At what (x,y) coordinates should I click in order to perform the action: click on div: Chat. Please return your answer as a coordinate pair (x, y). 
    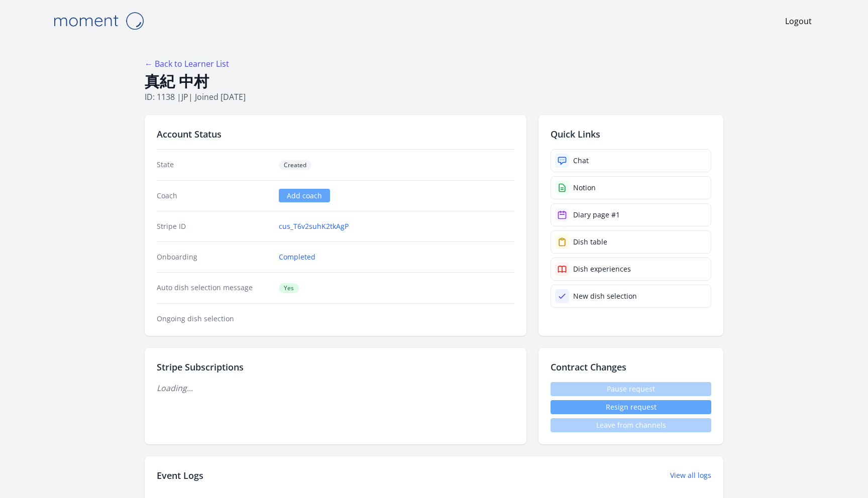
    Looking at the image, I should click on (581, 161).